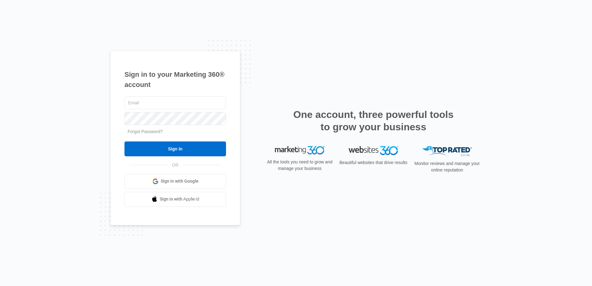  Describe the element at coordinates (175, 165) in the screenshot. I see `span: OR` at that location.